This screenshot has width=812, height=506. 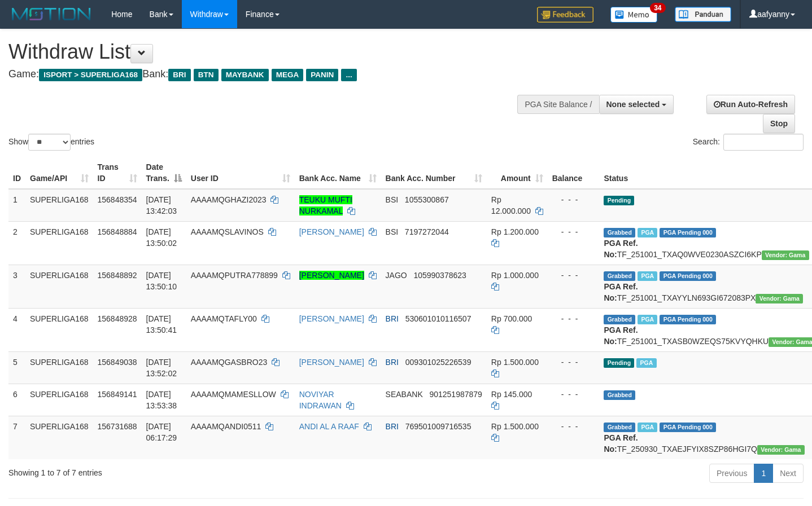 What do you see at coordinates (511, 205) in the screenshot?
I see `span: Rp 12.000.000` at bounding box center [511, 205].